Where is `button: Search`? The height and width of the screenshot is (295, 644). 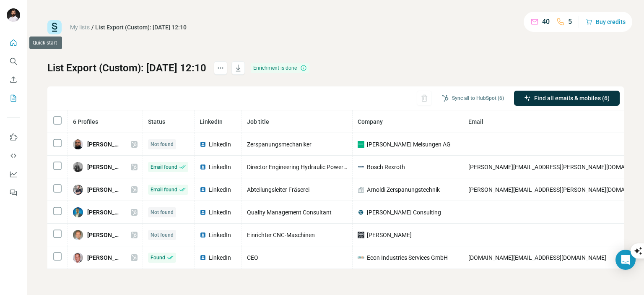
button: Search is located at coordinates (14, 61).